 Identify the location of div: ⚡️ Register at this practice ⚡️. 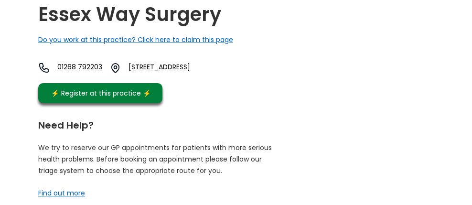
(101, 93).